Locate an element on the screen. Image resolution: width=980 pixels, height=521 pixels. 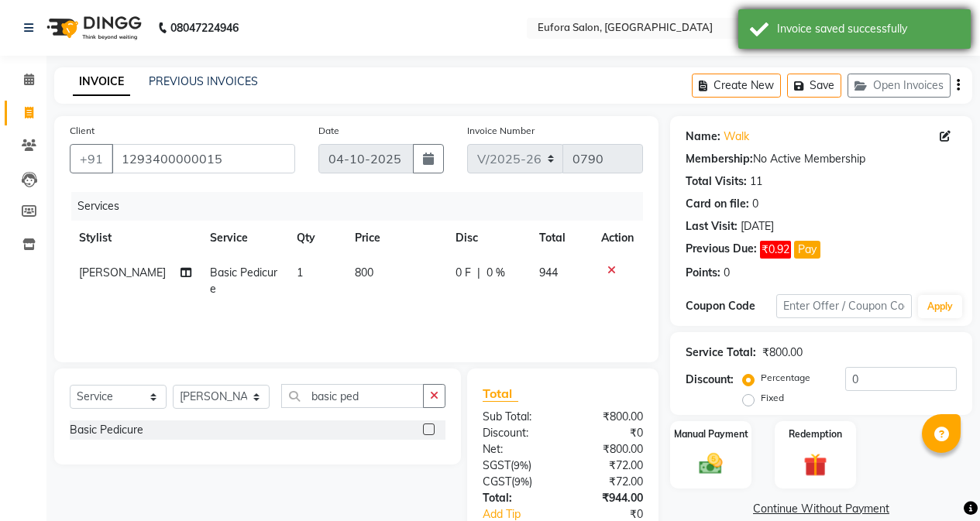
span: 800 is located at coordinates (365, 272).